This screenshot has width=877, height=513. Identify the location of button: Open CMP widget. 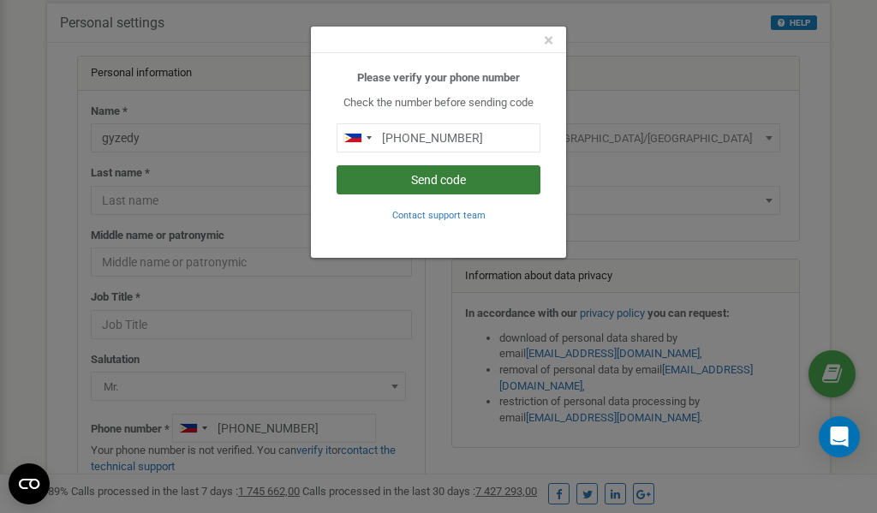
(29, 484).